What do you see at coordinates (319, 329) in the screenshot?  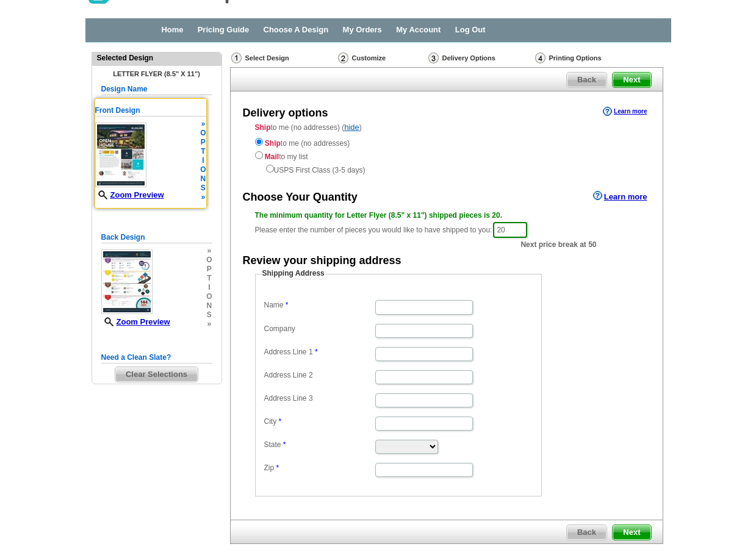 I see `label: Company` at bounding box center [319, 329].